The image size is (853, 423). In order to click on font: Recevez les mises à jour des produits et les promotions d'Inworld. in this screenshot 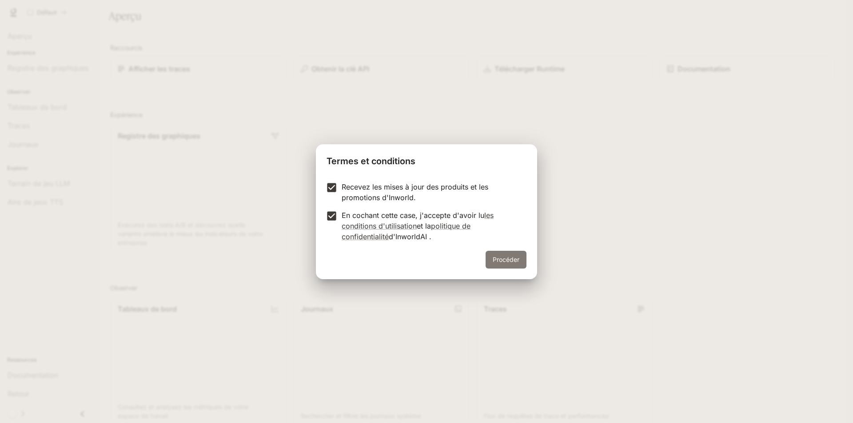, I will do `click(415, 192)`.